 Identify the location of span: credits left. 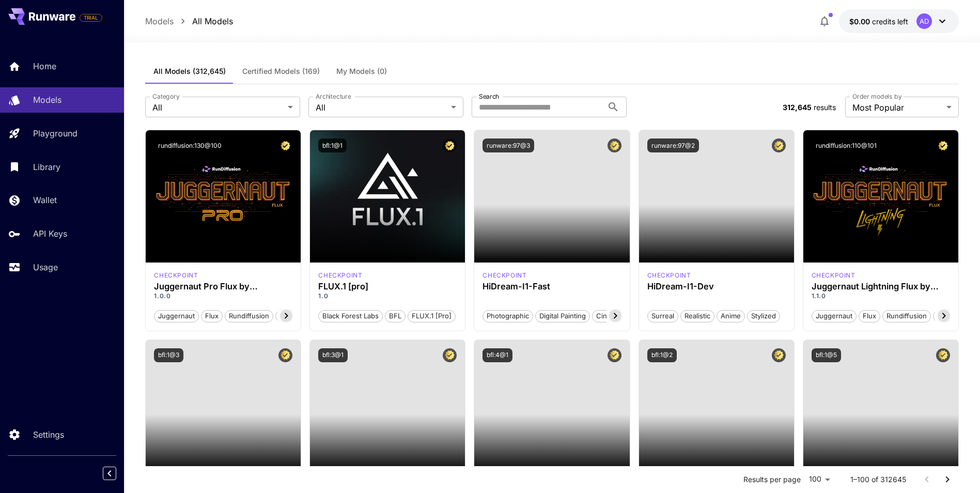
(890, 21).